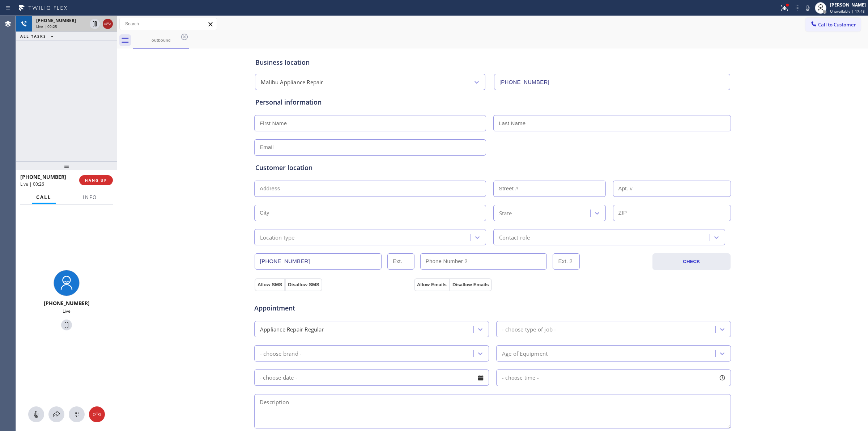  I want to click on input: Address, so click(370, 188).